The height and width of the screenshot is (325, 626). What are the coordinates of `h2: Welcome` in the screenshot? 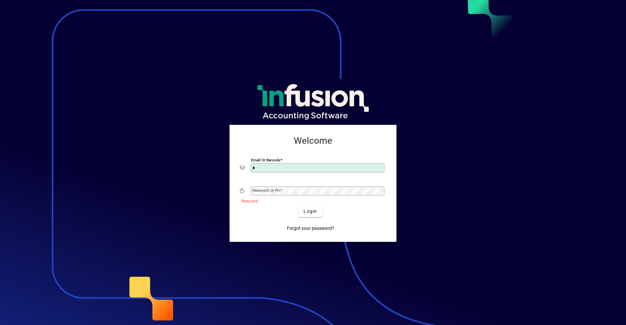 It's located at (313, 141).